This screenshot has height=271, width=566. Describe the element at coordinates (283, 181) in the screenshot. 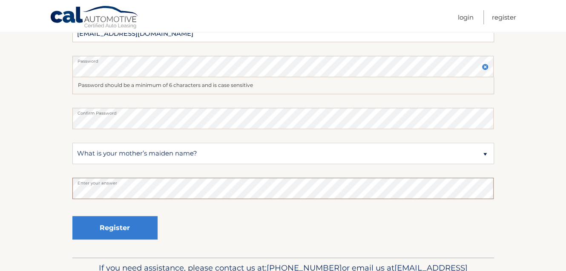

I see `label: Enter your answer` at that location.